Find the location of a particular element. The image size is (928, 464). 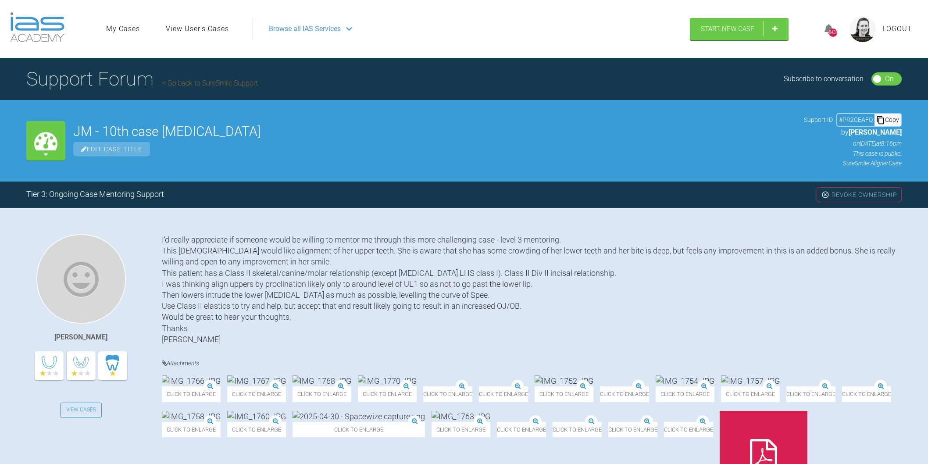

p: This case is public. is located at coordinates (852, 153).